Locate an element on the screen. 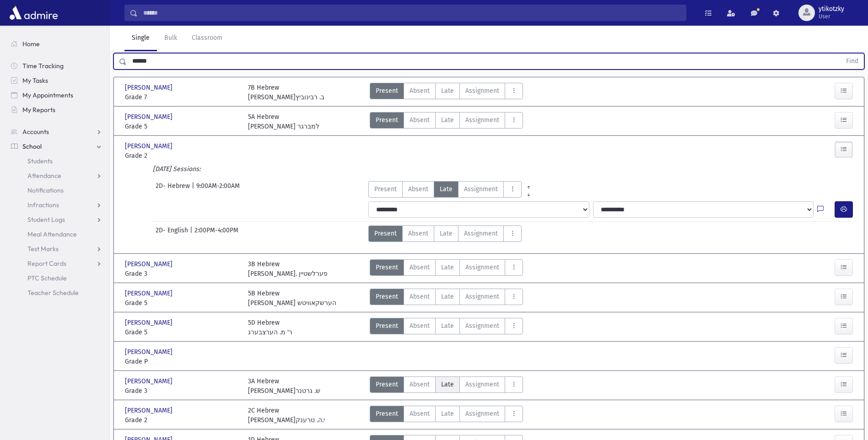 Image resolution: width=868 pixels, height=440 pixels. span: ytikotzky is located at coordinates (831, 9).